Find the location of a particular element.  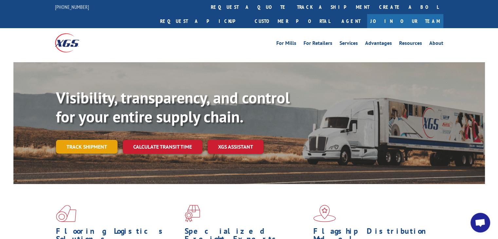

img: xgs-icon-flagship-distribution-model-red is located at coordinates (325, 214).